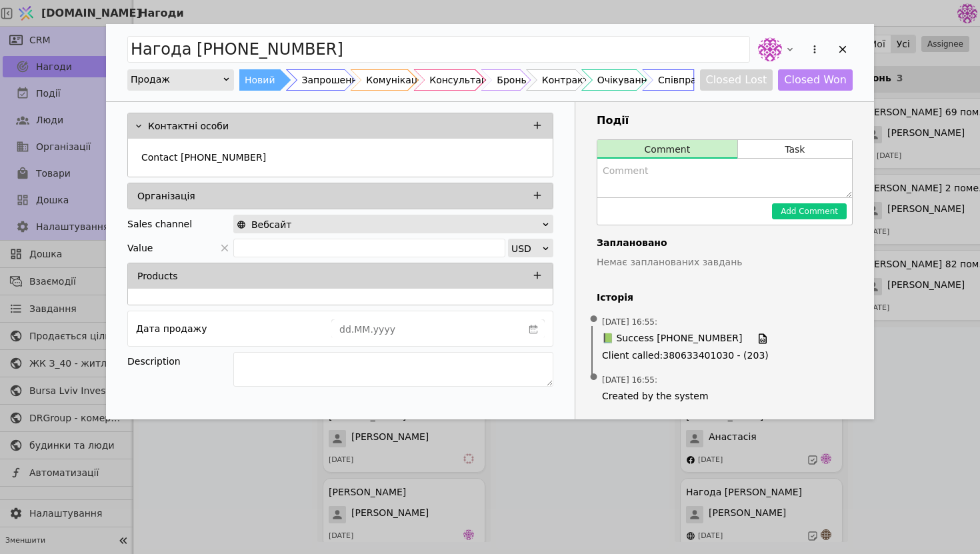 The height and width of the screenshot is (554, 980). Describe the element at coordinates (667, 150) in the screenshot. I see `button: Comment` at that location.